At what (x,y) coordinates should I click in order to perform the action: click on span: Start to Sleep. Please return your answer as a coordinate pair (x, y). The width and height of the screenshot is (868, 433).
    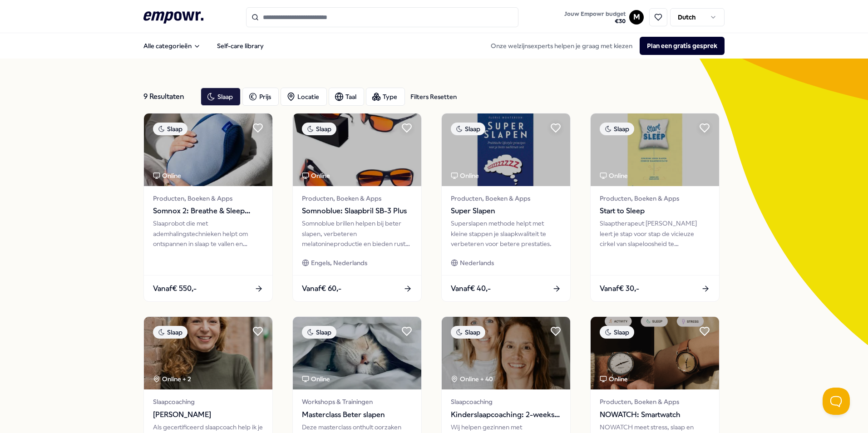
    Looking at the image, I should click on (654, 211).